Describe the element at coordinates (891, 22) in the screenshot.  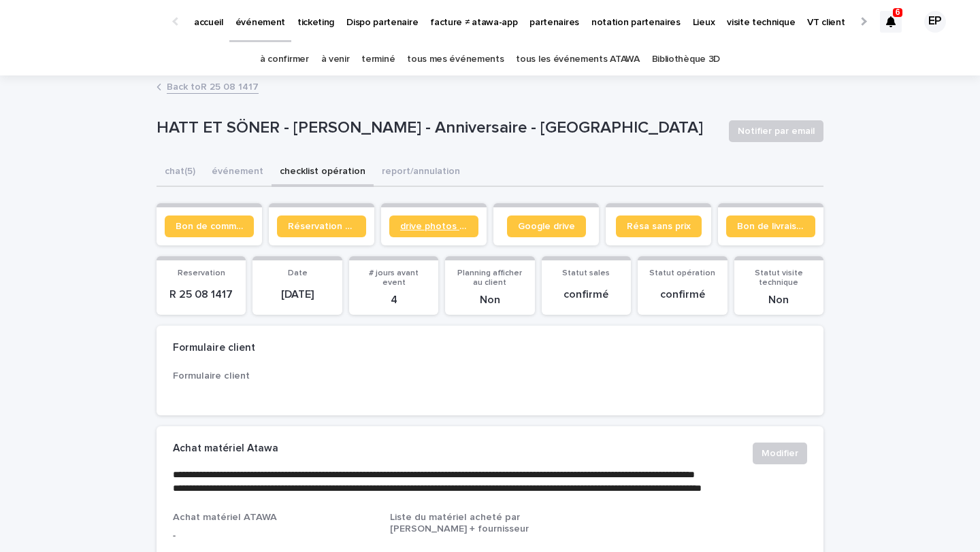
I see `div: 6` at that location.